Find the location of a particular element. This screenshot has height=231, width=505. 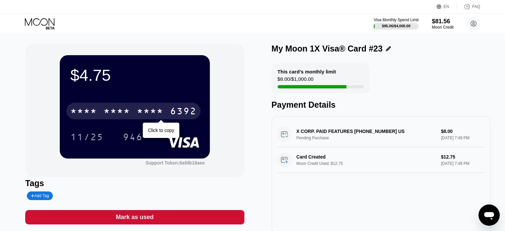

div: $95.06 / $4,000.00 is located at coordinates (396, 26).